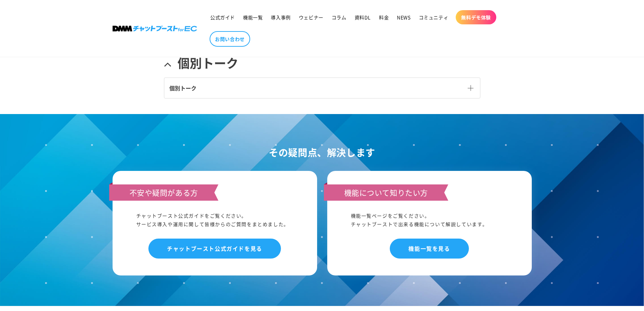 This screenshot has width=644, height=311. I want to click on span: コラム, so click(339, 17).